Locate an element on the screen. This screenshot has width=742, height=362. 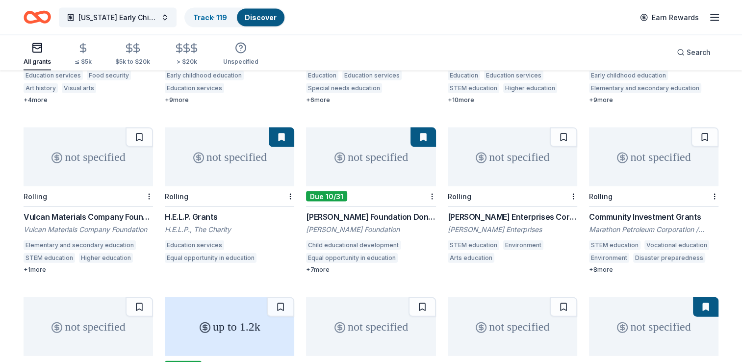
div: Unspecified is located at coordinates (241, 62).